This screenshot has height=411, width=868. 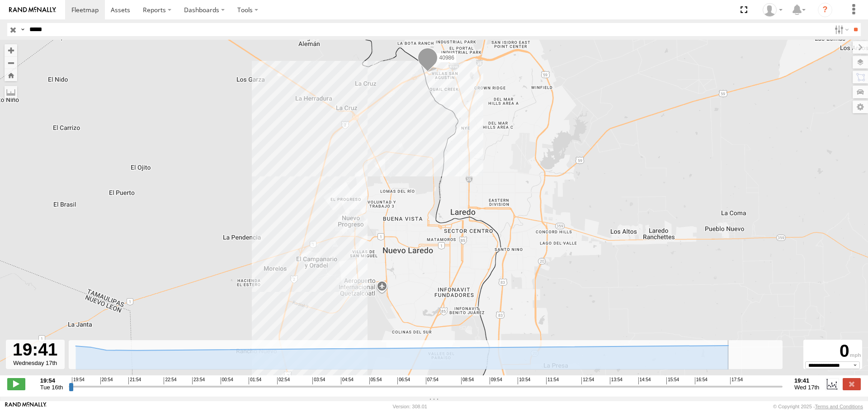 I want to click on span: 20:54, so click(x=106, y=381).